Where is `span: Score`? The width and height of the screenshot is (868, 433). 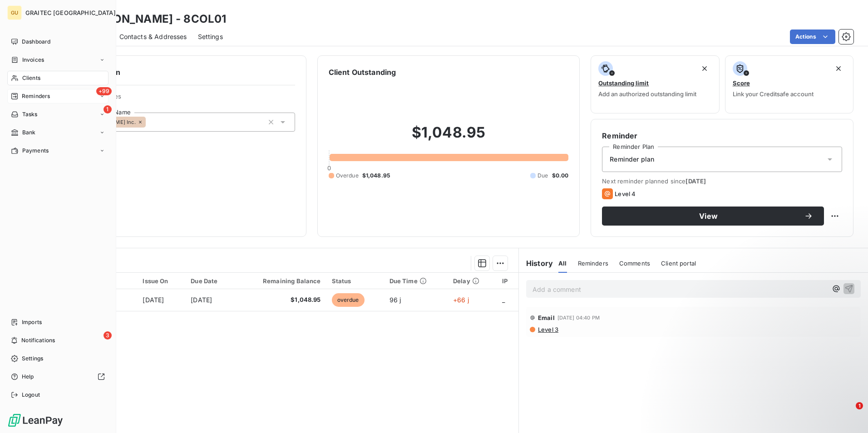
span: Score is located at coordinates (741, 83).